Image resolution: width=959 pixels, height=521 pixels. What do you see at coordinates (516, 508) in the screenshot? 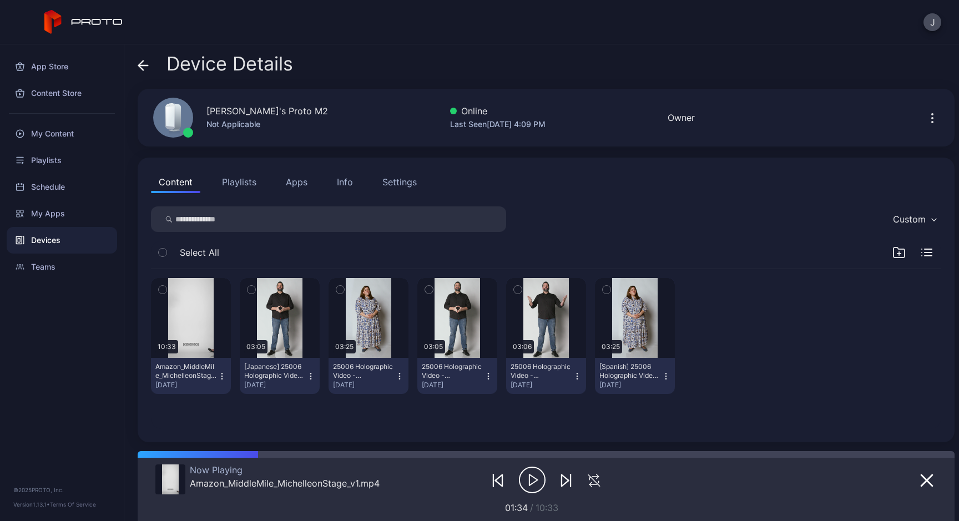
I see `span: 01:34` at bounding box center [516, 508].